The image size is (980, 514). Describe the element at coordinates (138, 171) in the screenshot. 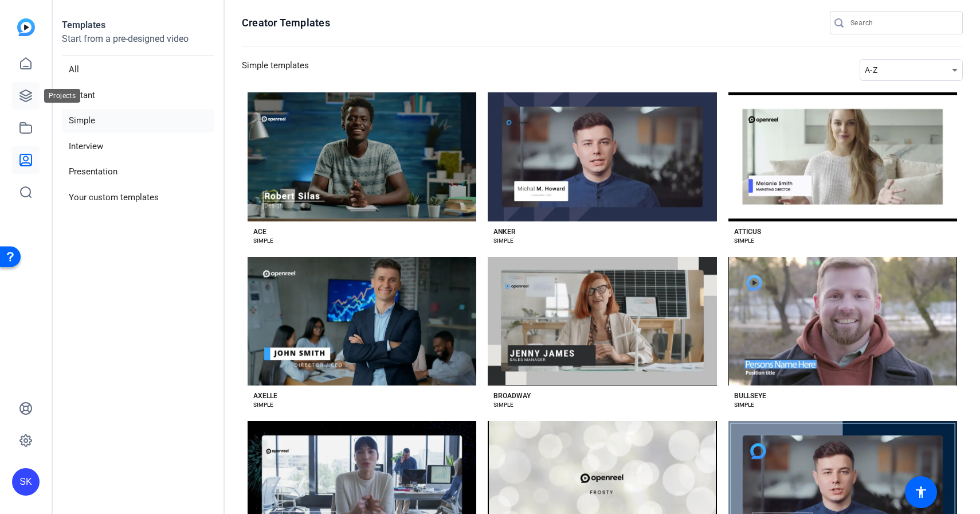

I see `li: Presentation` at that location.